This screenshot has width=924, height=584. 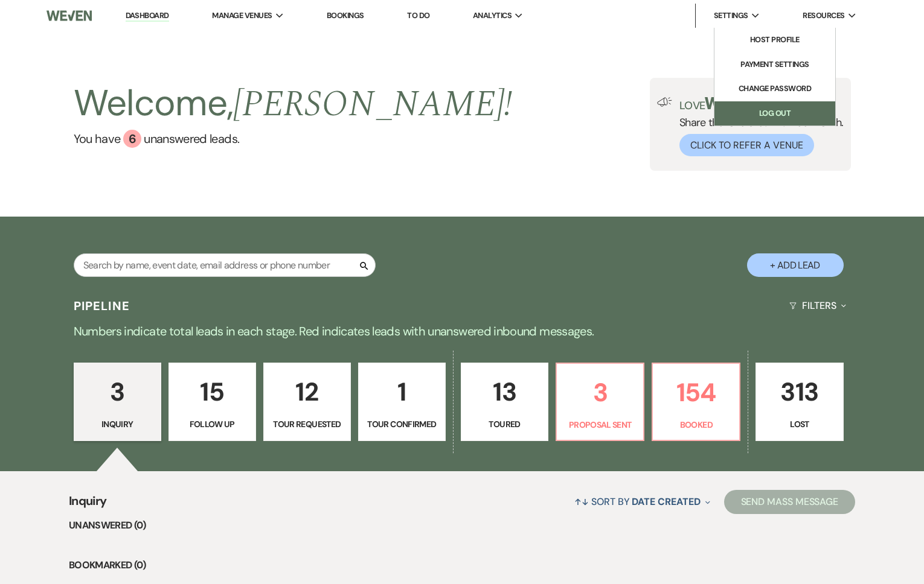 What do you see at coordinates (307, 392) in the screenshot?
I see `p: 12` at bounding box center [307, 392].